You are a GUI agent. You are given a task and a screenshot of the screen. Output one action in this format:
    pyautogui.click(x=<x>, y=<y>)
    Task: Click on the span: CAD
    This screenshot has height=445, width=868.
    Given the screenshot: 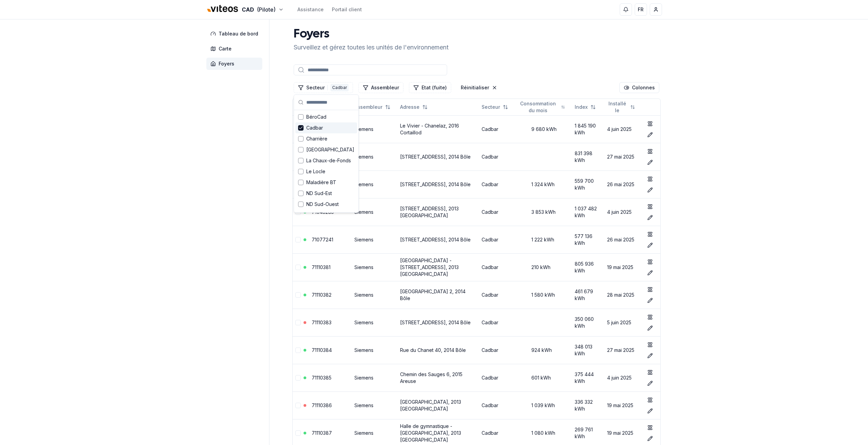 What is the action you would take?
    pyautogui.click(x=248, y=9)
    